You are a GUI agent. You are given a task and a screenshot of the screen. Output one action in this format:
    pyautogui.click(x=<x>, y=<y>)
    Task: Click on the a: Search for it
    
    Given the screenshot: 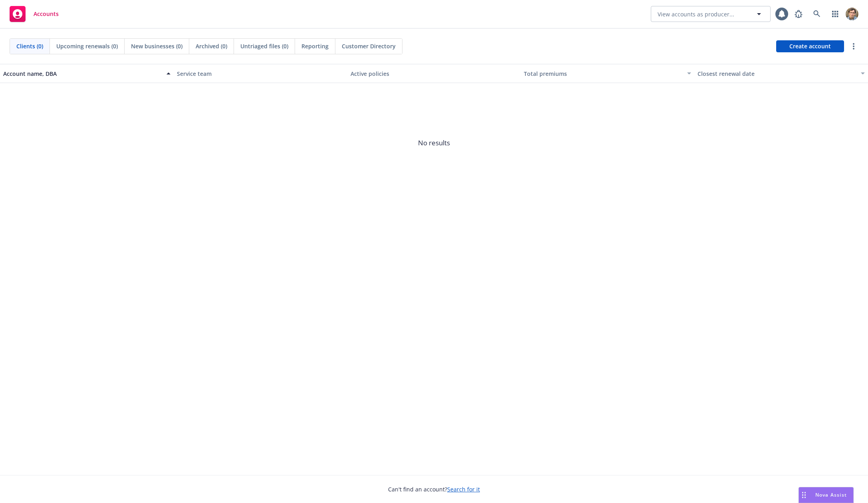 What is the action you would take?
    pyautogui.click(x=463, y=489)
    